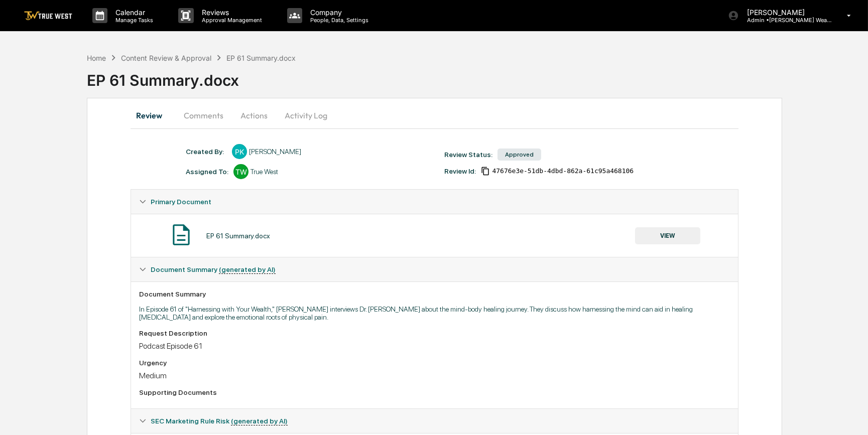  Describe the element at coordinates (254, 115) in the screenshot. I see `button: Actions` at that location.